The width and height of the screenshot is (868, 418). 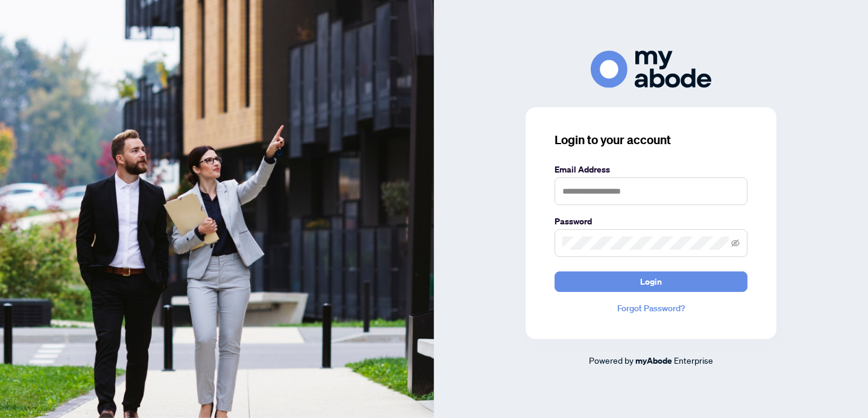 What do you see at coordinates (651, 308) in the screenshot?
I see `a: Forgot Password?` at bounding box center [651, 308].